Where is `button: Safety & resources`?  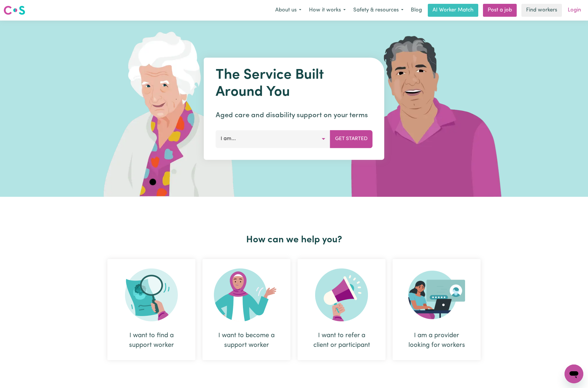 button: Safety & resources is located at coordinates (378, 10).